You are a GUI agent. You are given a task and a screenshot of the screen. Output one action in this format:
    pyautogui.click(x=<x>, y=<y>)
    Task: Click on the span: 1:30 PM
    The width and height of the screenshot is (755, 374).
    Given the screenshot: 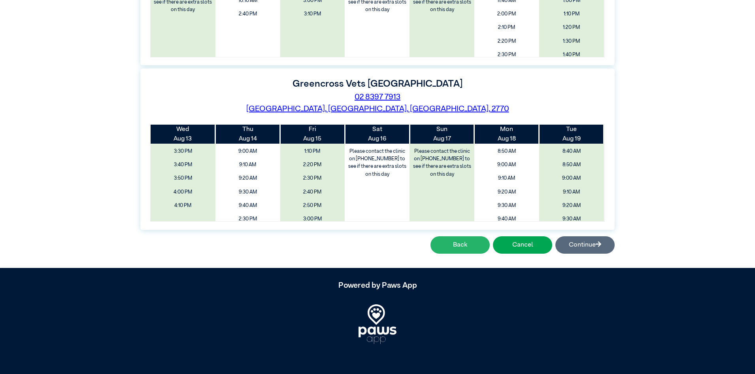 What is the action you would take?
    pyautogui.click(x=572, y=41)
    